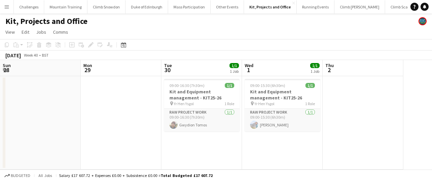  What do you see at coordinates (45, 175) in the screenshot?
I see `span: All jobs` at bounding box center [45, 175].